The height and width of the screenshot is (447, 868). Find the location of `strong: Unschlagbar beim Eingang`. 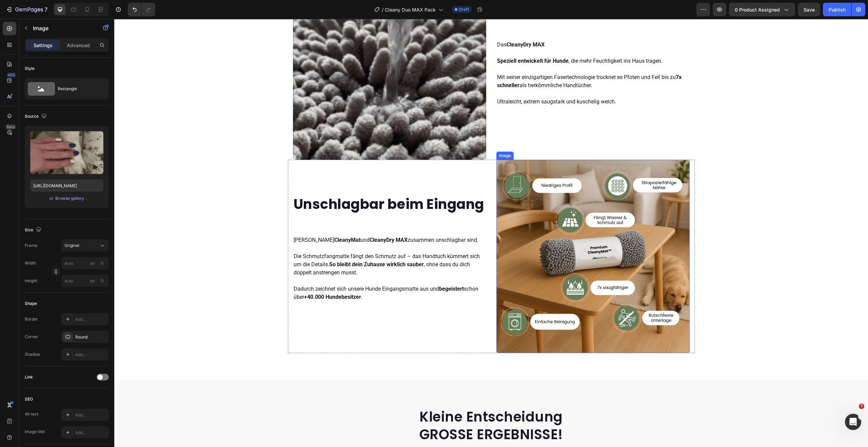

strong: Unschlagbar beim Eingang is located at coordinates (275, 185).